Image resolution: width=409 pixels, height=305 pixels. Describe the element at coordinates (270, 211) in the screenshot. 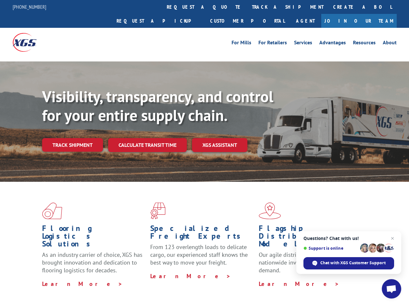

I see `img: xgs-icon-flagship-distribution-model-red` at that location.